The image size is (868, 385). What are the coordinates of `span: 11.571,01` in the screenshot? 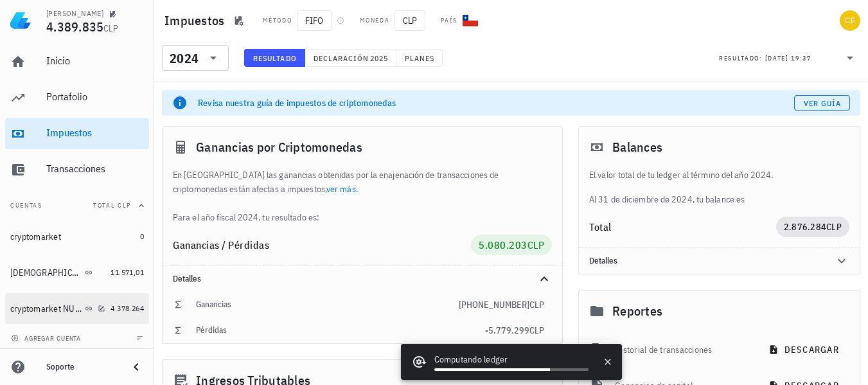 It's located at (127, 272).